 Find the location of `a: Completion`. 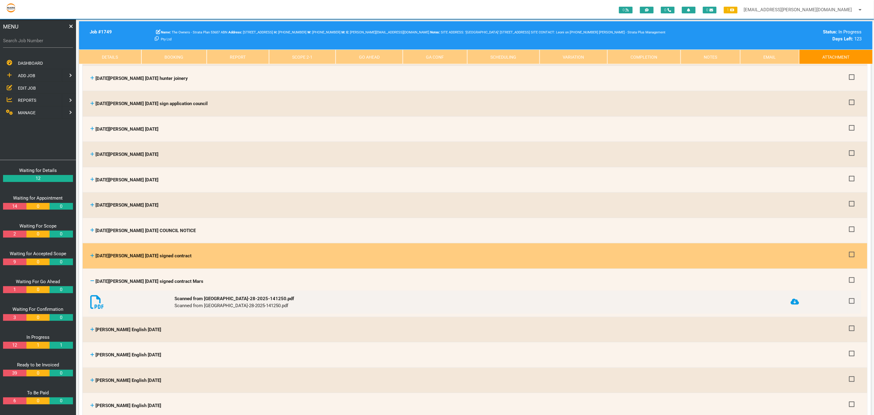

a: Completion is located at coordinates (644, 57).